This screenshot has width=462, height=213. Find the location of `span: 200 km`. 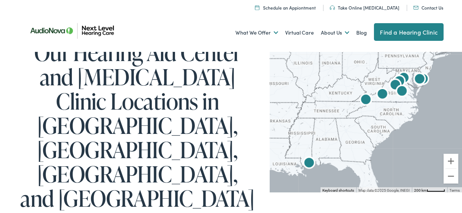

span: 200 km is located at coordinates (420, 190).